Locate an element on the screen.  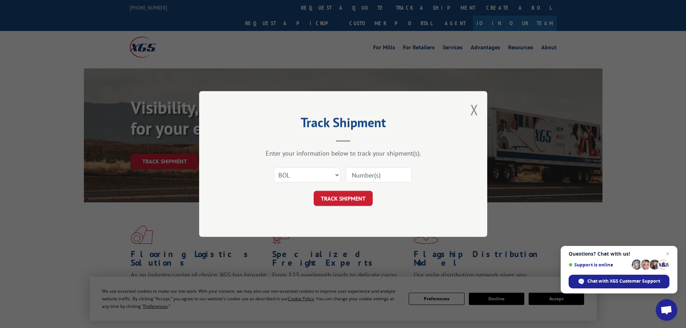
input: Number(s) is located at coordinates (379, 175).